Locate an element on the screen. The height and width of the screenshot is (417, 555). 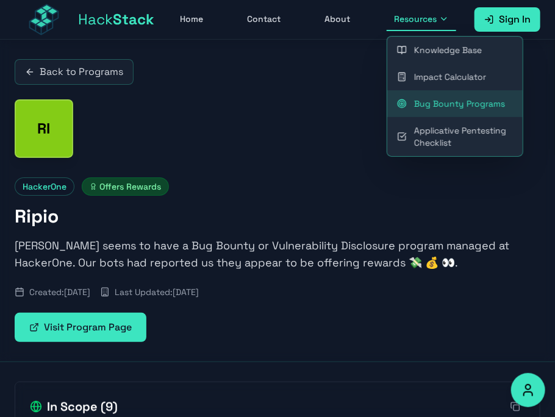
span: HackerOne is located at coordinates (45, 187).